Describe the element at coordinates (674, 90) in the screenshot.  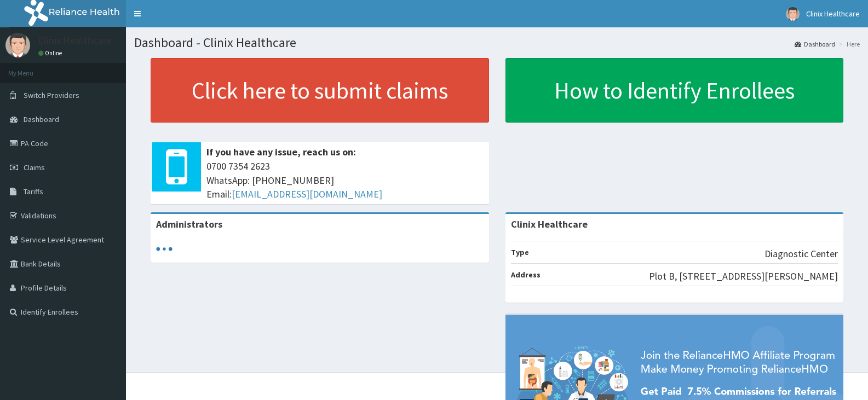
I see `a: How to Identify Enrollees` at that location.